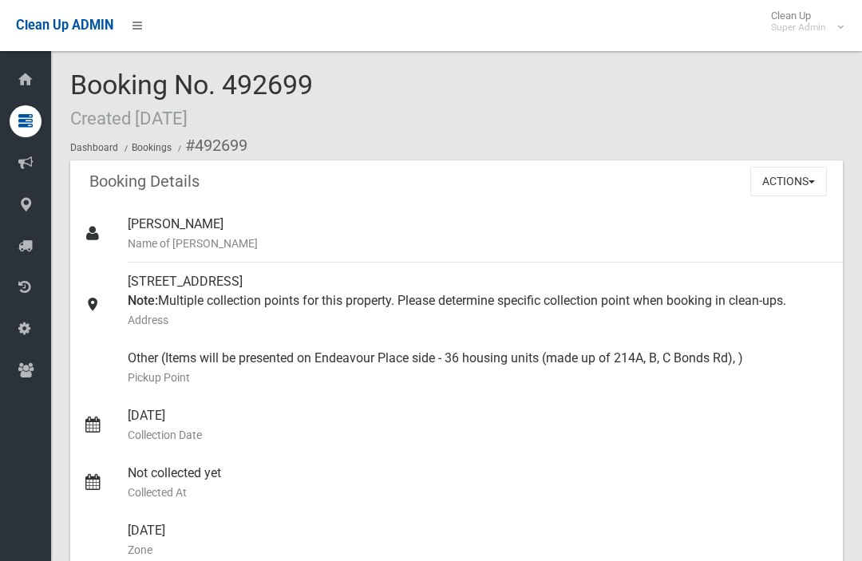  Describe the element at coordinates (798, 27) in the screenshot. I see `small: Super Admin` at that location.